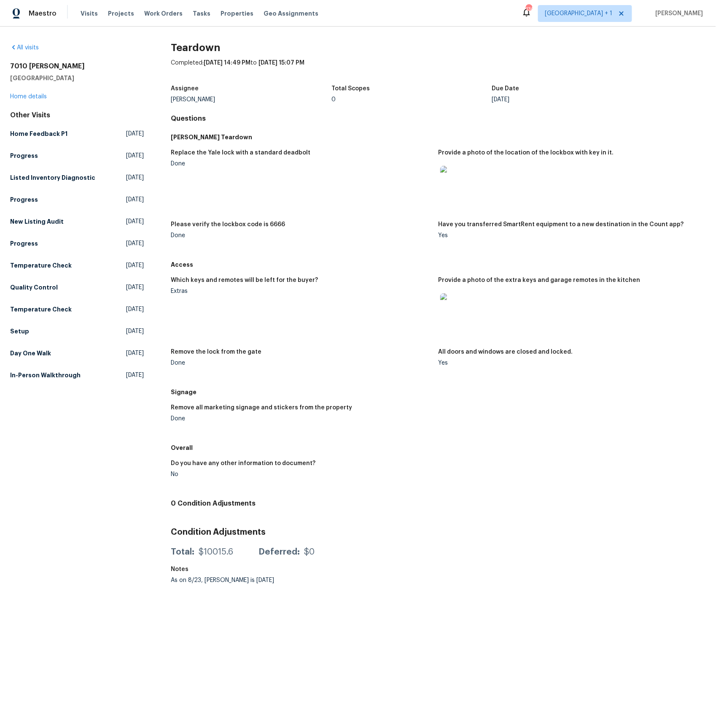 The width and height of the screenshot is (716, 728). I want to click on div: Completed: to, so click(438, 70).